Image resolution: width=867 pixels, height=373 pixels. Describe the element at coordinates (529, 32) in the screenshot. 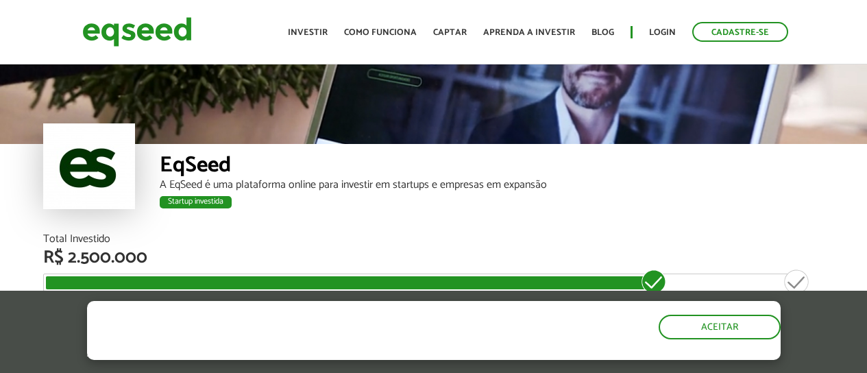

I see `a: Aprenda a investir` at that location.